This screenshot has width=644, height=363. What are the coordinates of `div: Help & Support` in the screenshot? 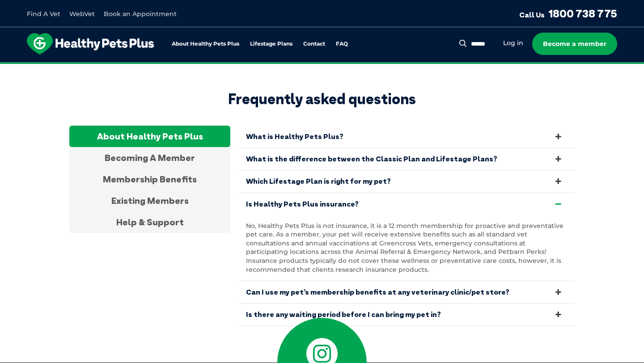 It's located at (150, 222).